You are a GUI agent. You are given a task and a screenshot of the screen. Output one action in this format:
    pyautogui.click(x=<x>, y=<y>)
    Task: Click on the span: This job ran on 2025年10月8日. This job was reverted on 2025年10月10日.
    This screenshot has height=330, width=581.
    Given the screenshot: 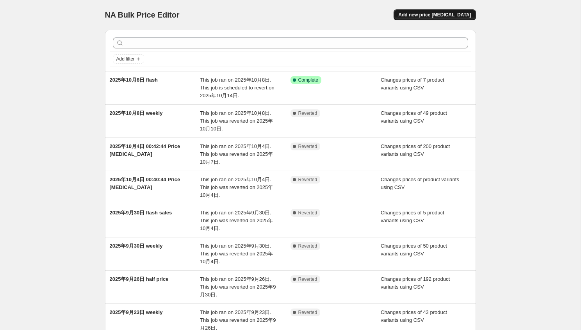 What is the action you would take?
    pyautogui.click(x=236, y=121)
    